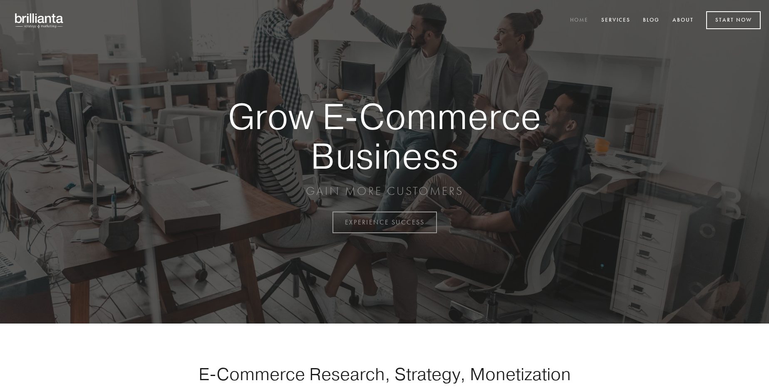 The image size is (769, 391). I want to click on p: GAIN MORE CUSTOMERS, so click(385, 191).